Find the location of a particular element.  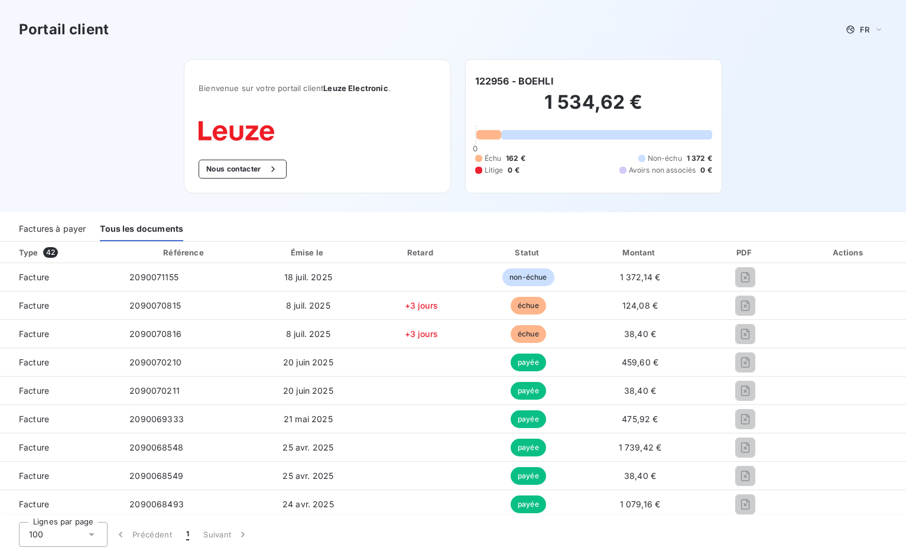

div: Actions is located at coordinates (849, 252).